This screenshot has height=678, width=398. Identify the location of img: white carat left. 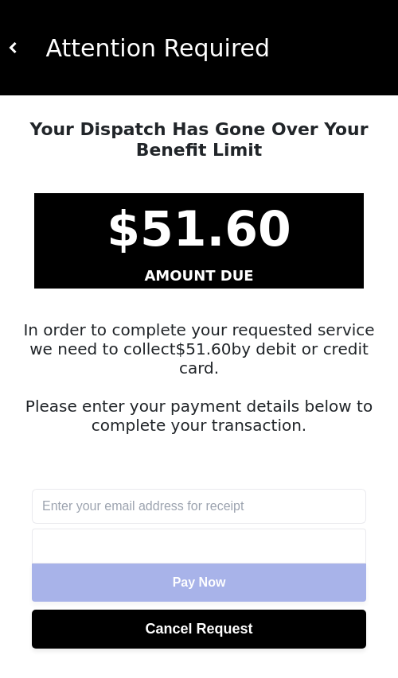
(14, 48).